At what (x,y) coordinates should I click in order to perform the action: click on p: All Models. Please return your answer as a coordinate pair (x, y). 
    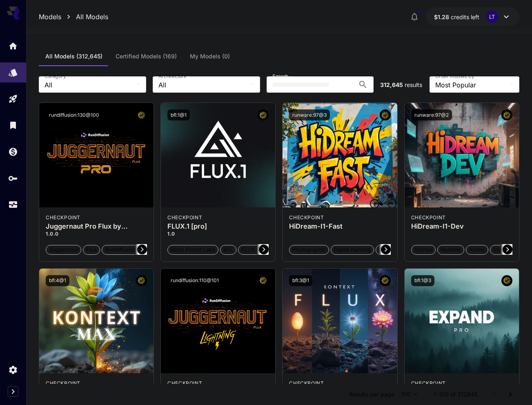
    Looking at the image, I should click on (92, 17).